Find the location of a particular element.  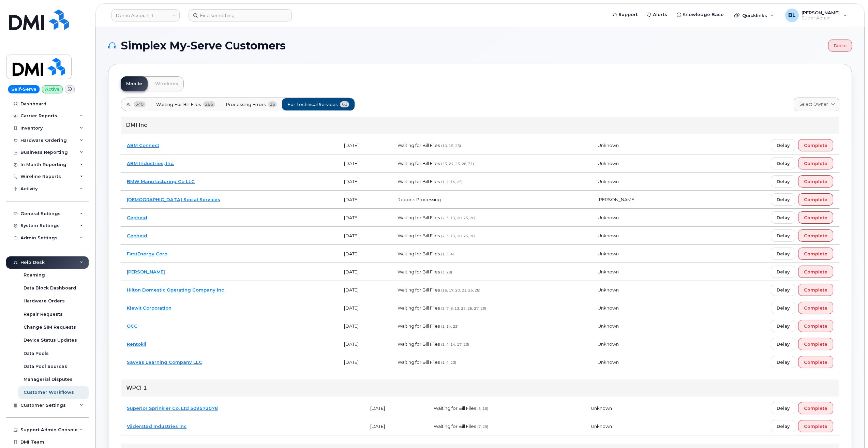

span: (1, 14, 23) is located at coordinates (449, 326).